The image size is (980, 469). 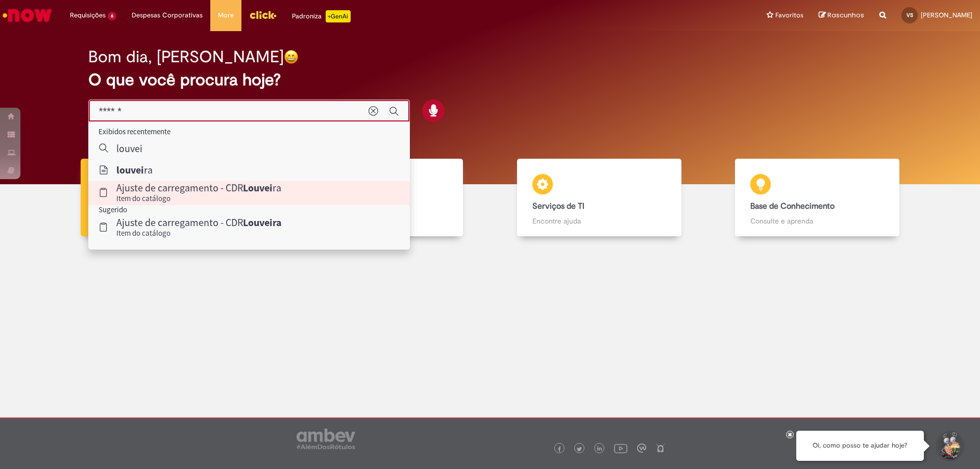 I want to click on p: Encontre ajuda, so click(x=599, y=221).